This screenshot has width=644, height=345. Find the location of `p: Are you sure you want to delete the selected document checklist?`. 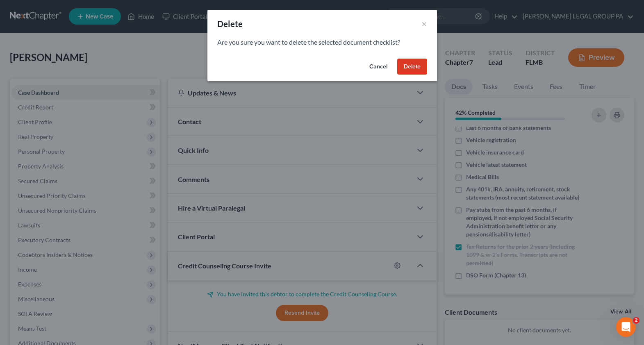

p: Are you sure you want to delete the selected document checklist? is located at coordinates (322, 42).